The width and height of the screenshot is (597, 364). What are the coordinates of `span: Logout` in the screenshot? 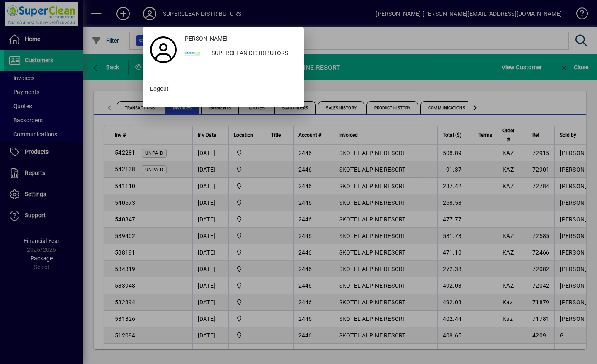 It's located at (159, 89).